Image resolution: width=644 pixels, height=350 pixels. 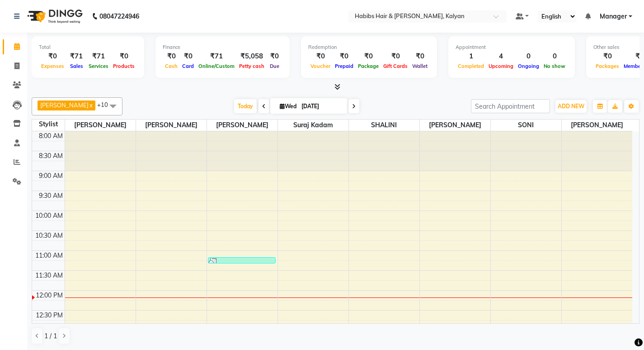 I want to click on span: Services, so click(x=98, y=66).